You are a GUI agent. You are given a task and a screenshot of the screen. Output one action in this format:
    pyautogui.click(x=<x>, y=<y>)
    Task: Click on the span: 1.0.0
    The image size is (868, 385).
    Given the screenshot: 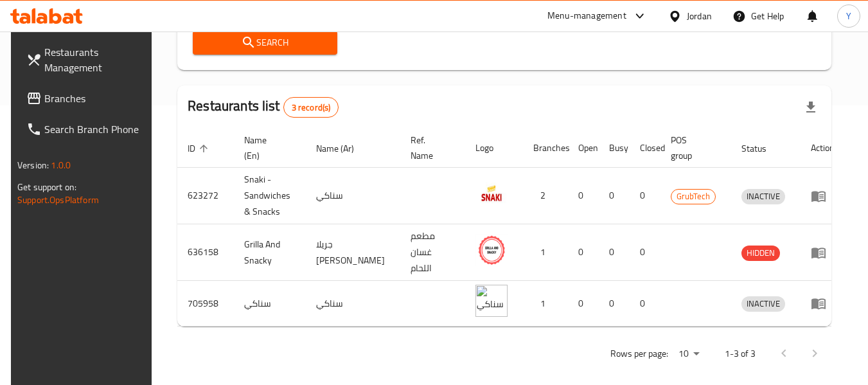 What is the action you would take?
    pyautogui.click(x=61, y=165)
    